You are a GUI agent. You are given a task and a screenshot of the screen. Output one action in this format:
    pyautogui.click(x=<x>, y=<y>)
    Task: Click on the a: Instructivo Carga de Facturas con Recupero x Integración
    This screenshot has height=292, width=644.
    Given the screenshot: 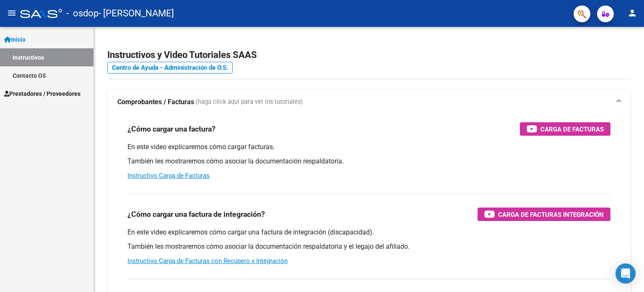 What is the action you would take?
    pyautogui.click(x=208, y=260)
    